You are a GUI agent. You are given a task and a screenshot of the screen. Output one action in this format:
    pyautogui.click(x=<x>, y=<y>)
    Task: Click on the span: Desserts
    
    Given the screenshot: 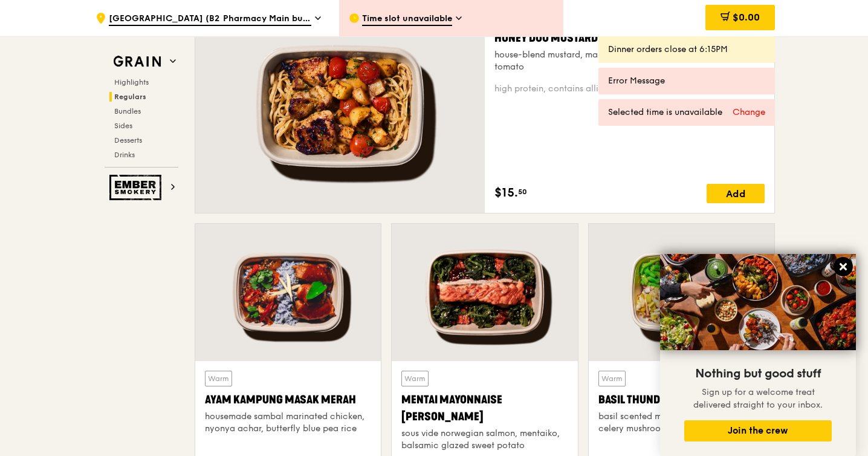 What is the action you would take?
    pyautogui.click(x=128, y=140)
    